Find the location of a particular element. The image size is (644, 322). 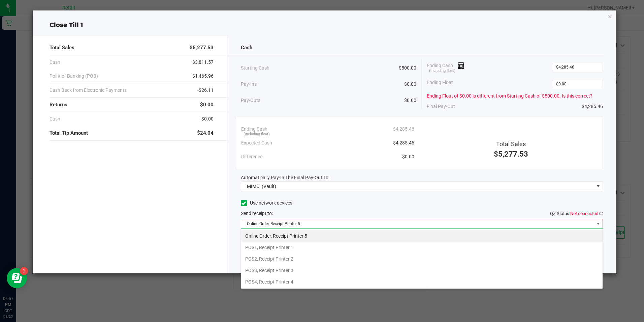

span: Final Pay-Out is located at coordinates (441, 107).